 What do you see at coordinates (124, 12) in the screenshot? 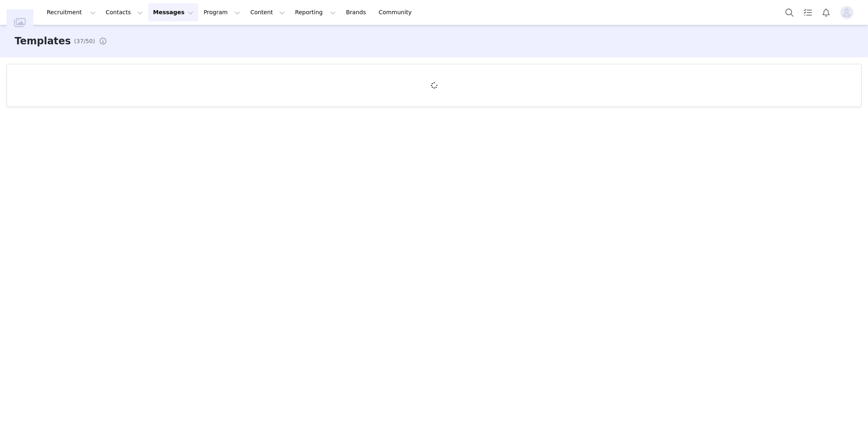
I see `button: Contacts` at bounding box center [124, 12].